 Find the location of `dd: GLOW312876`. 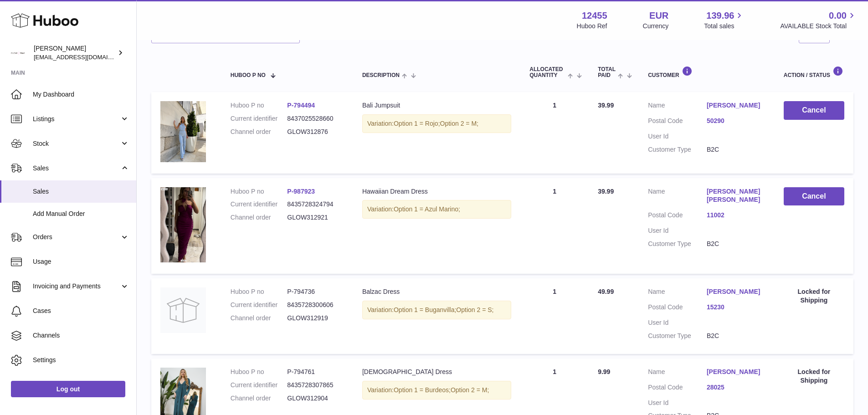

dd: GLOW312876 is located at coordinates (315, 132).